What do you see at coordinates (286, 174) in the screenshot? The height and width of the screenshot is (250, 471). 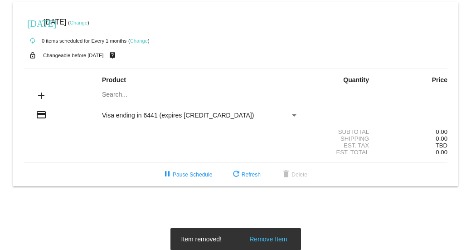 I see `mat-icon: delete` at bounding box center [286, 174].